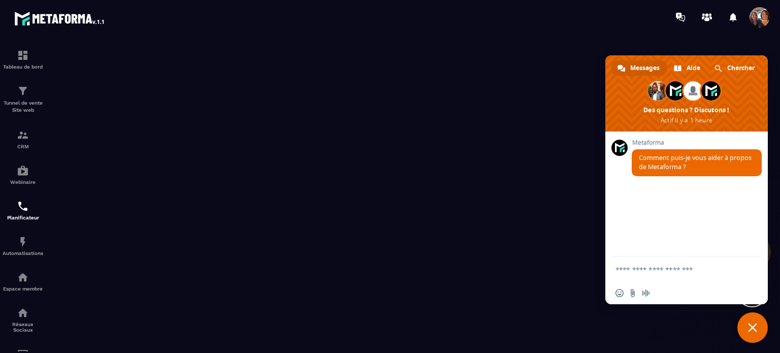  Describe the element at coordinates (23, 146) in the screenshot. I see `p: CRM` at that location.